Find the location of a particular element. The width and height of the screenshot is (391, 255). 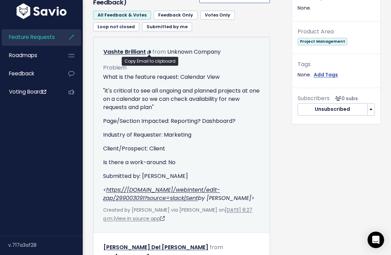

p: What is the feature request: Calendar View is located at coordinates (181, 77).